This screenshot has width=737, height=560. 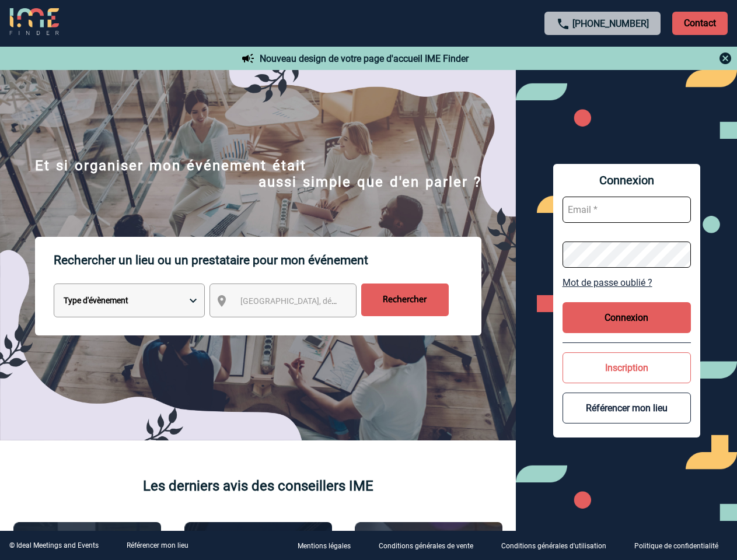 I want to click on input: Rechercher, so click(x=405, y=300).